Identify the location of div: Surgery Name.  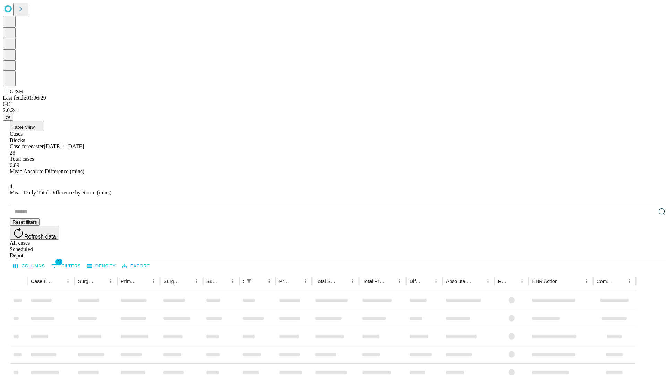
(172, 281).